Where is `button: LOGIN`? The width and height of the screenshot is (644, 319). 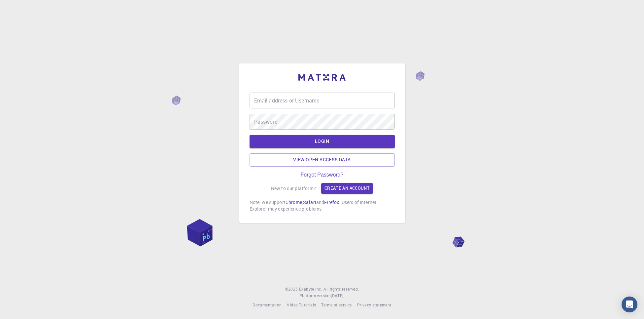
button: LOGIN is located at coordinates (322, 141).